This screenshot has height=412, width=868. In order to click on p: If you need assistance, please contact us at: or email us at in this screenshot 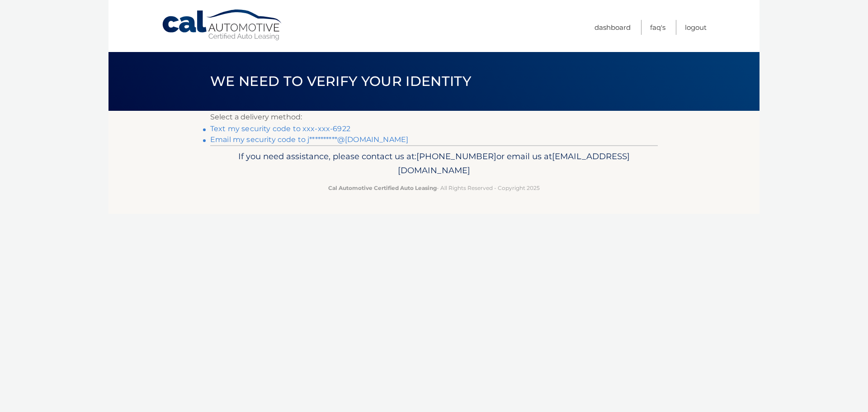, I will do `click(434, 163)`.